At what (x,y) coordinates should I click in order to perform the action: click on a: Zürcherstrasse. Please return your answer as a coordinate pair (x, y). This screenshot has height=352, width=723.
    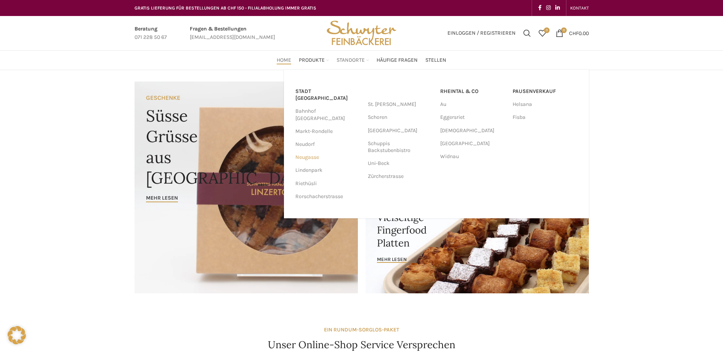
    Looking at the image, I should click on (400, 176).